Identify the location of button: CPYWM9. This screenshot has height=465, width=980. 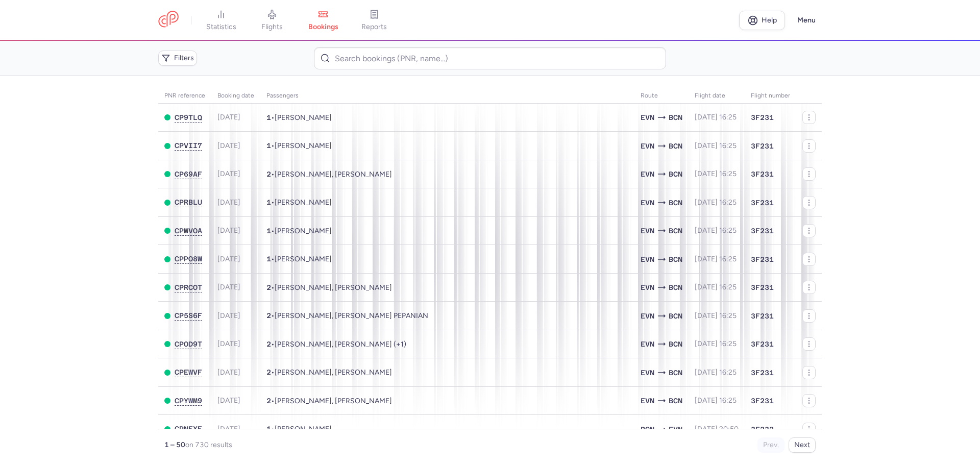
(188, 401).